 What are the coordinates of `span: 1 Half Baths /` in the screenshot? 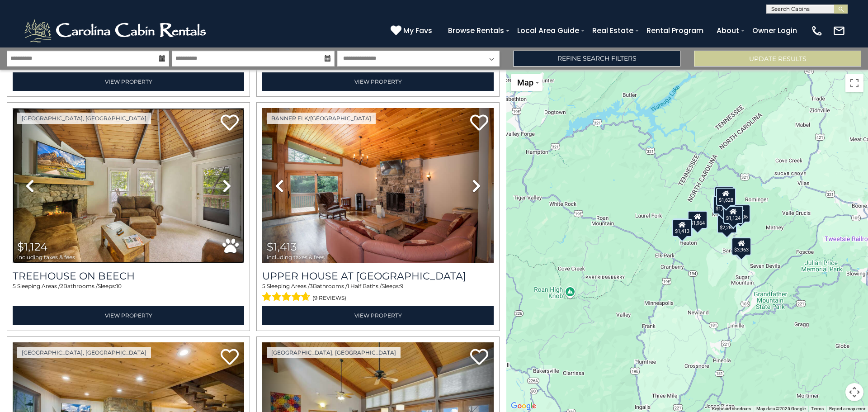 It's located at (364, 286).